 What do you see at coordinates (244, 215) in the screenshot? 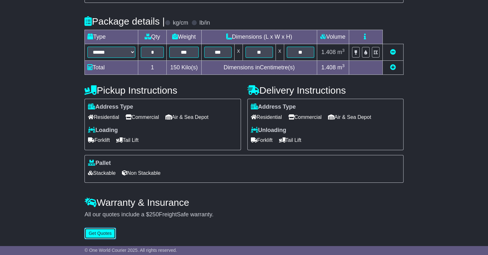
I see `div: All our quotes include a $ FreightSafe warranty.` at bounding box center [244, 215].